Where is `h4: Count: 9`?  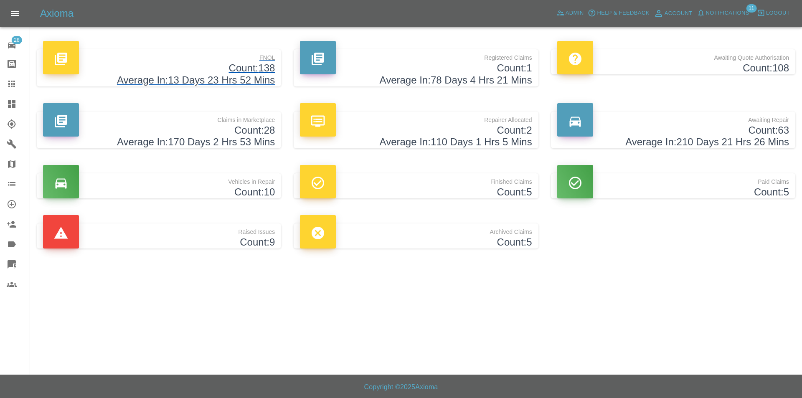 h4: Count: 9 is located at coordinates (159, 242).